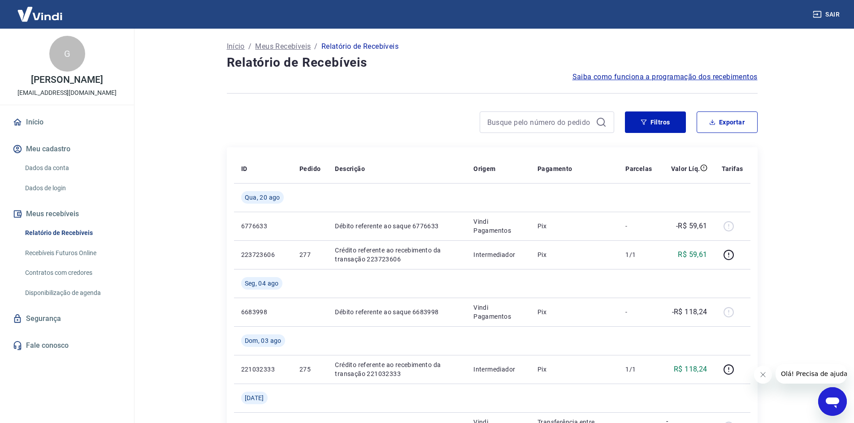  What do you see at coordinates (283, 47) in the screenshot?
I see `p: Meus Recebíveis` at bounding box center [283, 47].